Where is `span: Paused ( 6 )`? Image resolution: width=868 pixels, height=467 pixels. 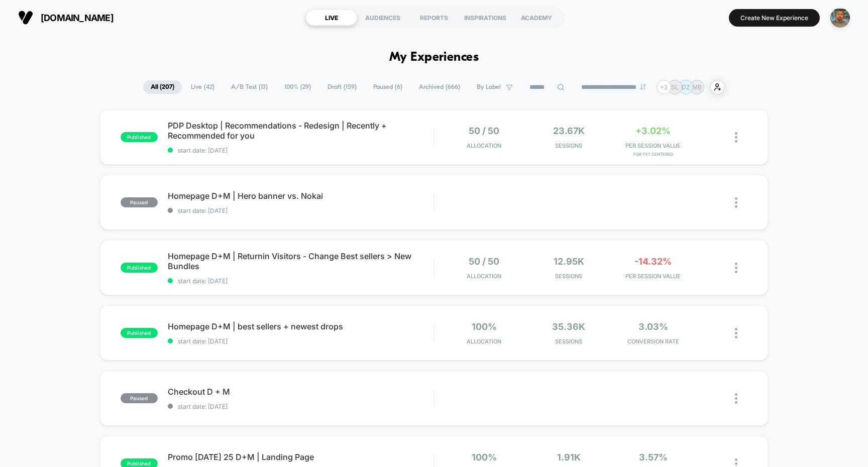 span: Paused ( 6 ) is located at coordinates (388, 87).